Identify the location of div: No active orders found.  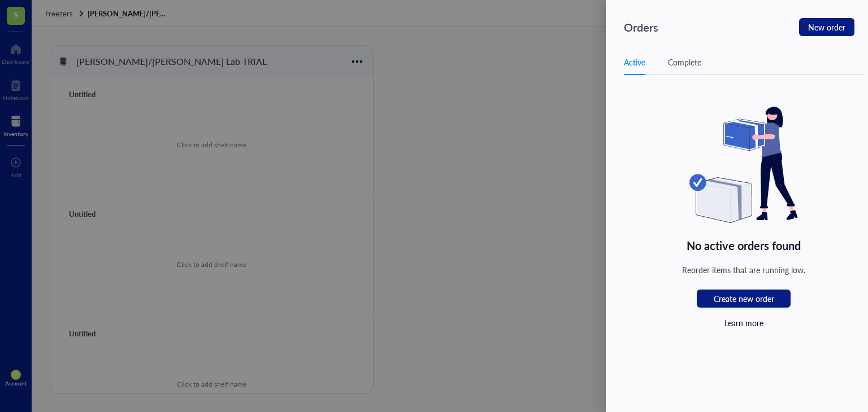
(744, 246).